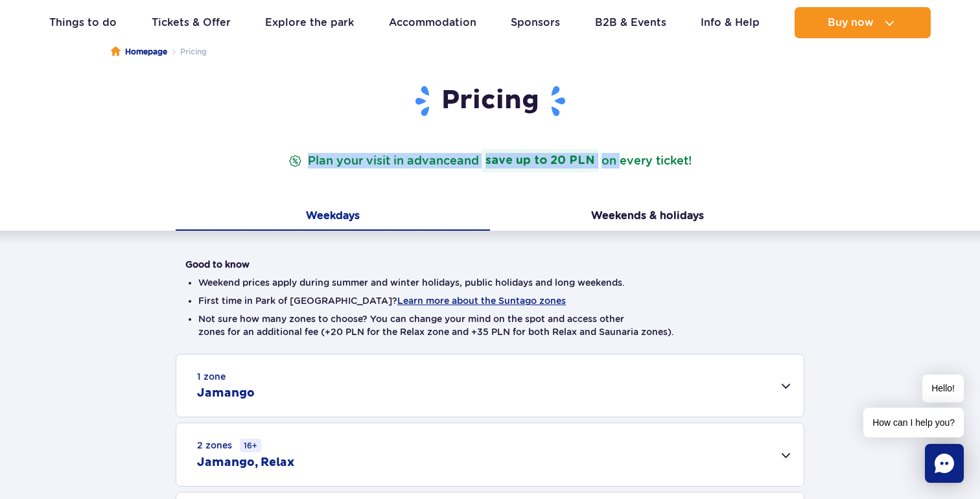  I want to click on a: Tickets & Offer, so click(191, 23).